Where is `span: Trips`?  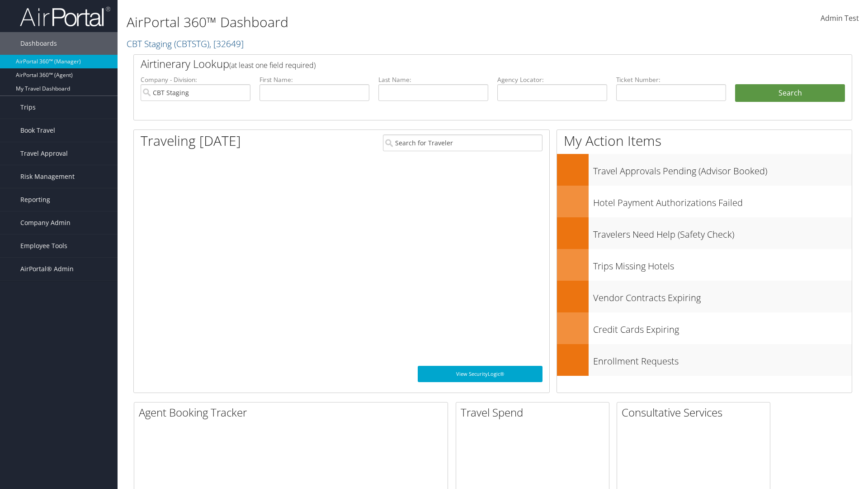 span: Trips is located at coordinates (28, 108).